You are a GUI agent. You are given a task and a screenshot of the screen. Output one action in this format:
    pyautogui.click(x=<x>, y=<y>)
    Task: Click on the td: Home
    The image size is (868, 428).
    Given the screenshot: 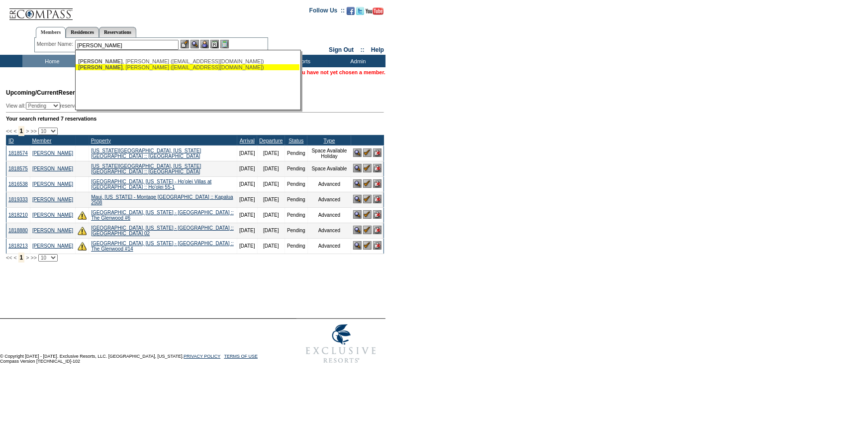 What is the action you would take?
    pyautogui.click(x=51, y=61)
    